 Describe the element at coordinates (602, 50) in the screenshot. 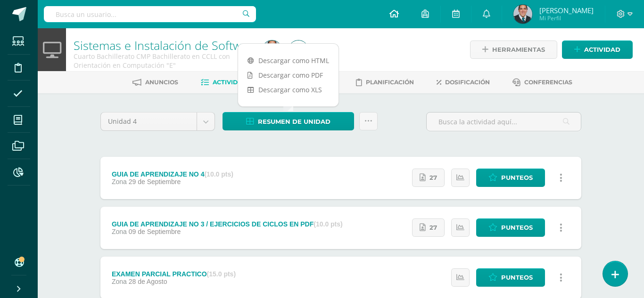

I see `span: Actividad` at that location.